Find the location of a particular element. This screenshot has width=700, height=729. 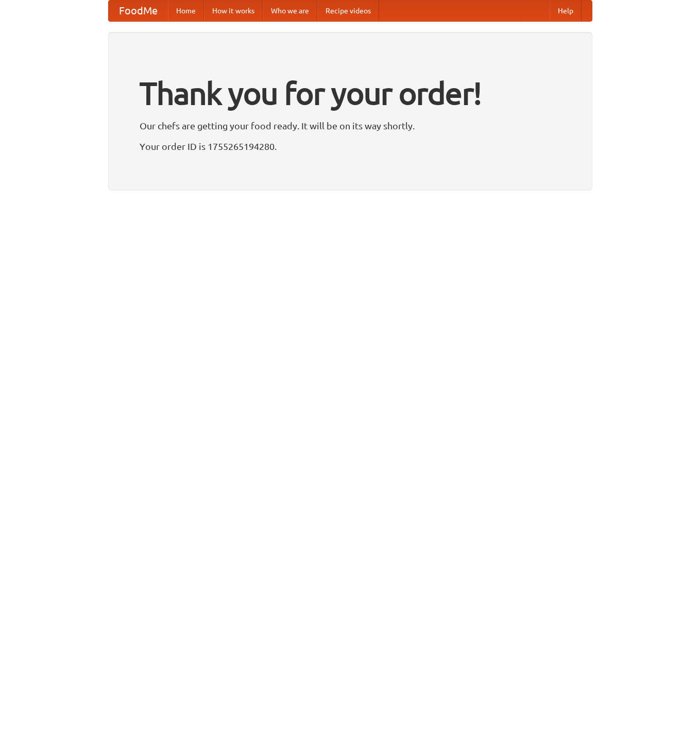

p: Our chefs are getting your food ready. It will be on its way shortly. is located at coordinates (350, 126).